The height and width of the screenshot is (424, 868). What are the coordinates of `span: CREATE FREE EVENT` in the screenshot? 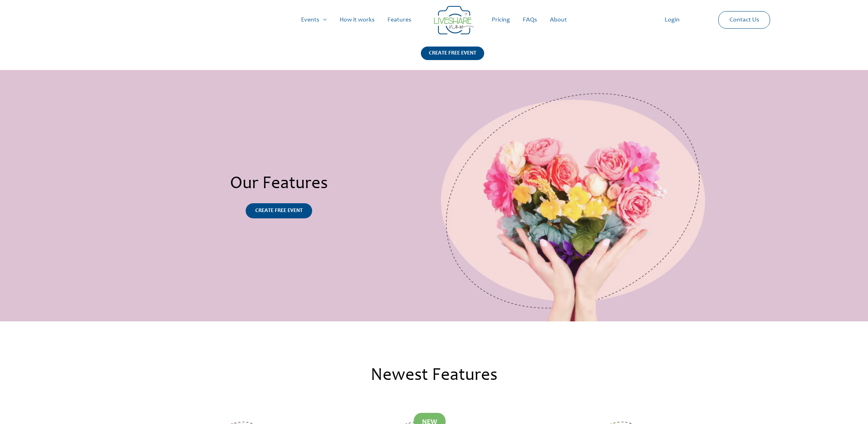 It's located at (279, 211).